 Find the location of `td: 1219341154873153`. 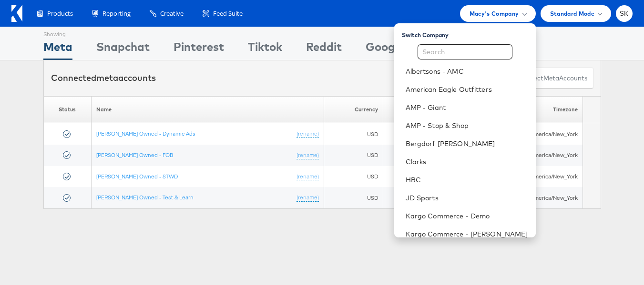

td: 1219341154873153 is located at coordinates (433, 197).